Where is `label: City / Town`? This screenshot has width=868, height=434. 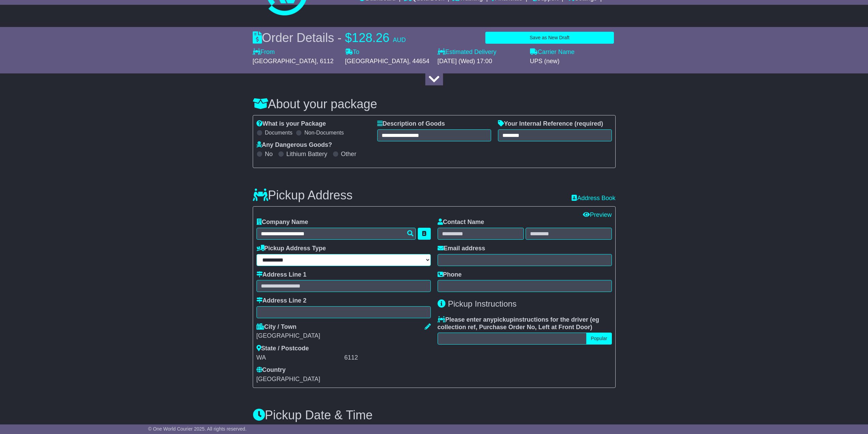
label: City / Town is located at coordinates (277, 327).